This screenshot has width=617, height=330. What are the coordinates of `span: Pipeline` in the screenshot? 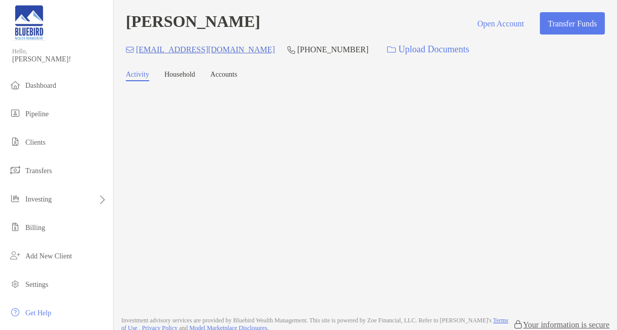 It's located at (37, 114).